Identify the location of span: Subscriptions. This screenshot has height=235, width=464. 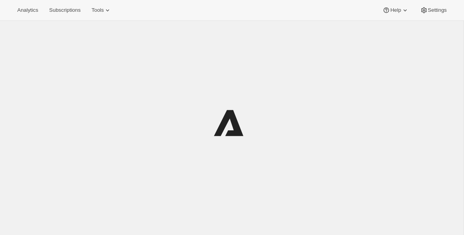
(65, 10).